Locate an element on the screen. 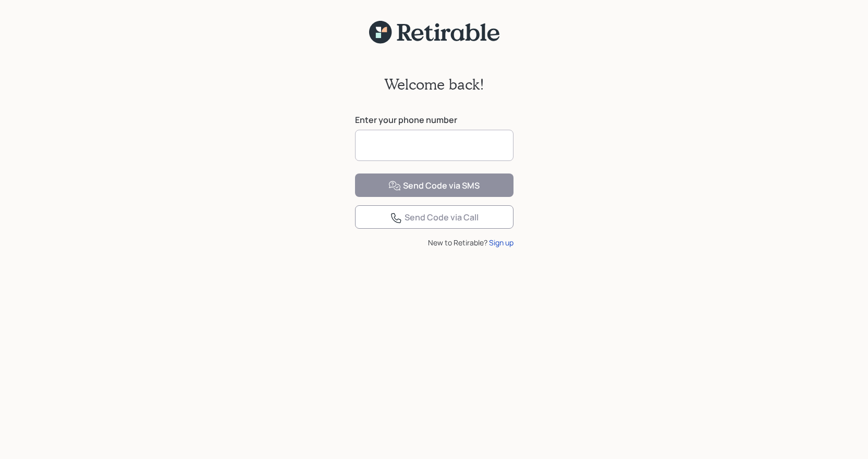 The width and height of the screenshot is (868, 459). div: Sign up is located at coordinates (501, 243).